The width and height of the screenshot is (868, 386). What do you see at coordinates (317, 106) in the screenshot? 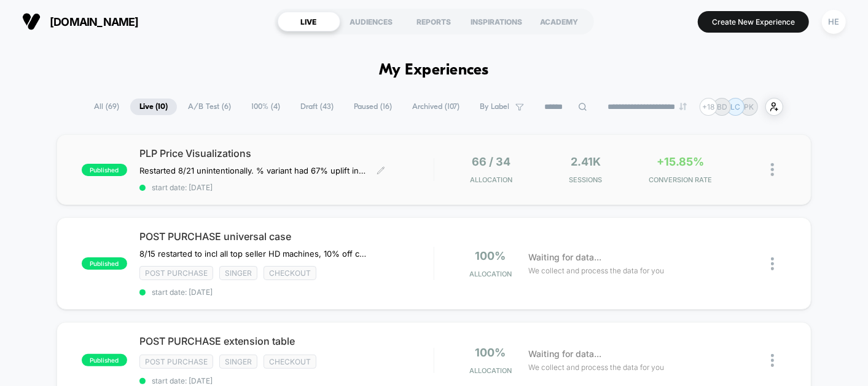
I see `span: Draft ( 43 )` at bounding box center [317, 106].